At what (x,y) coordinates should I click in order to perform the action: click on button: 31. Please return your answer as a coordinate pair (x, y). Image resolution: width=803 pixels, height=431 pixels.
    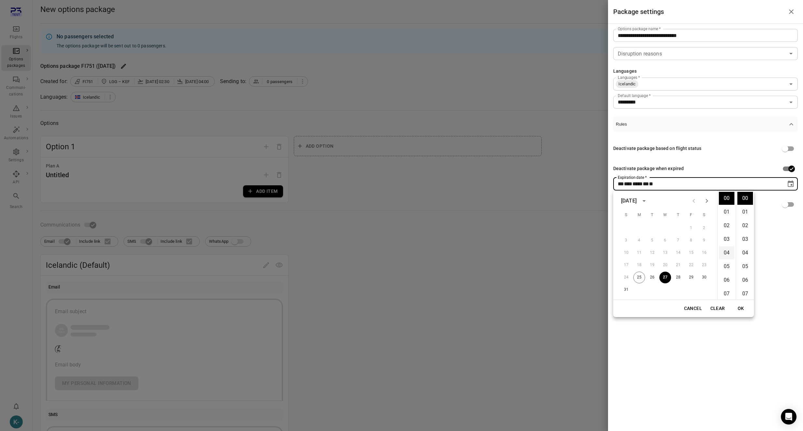
    Looking at the image, I should click on (626, 290).